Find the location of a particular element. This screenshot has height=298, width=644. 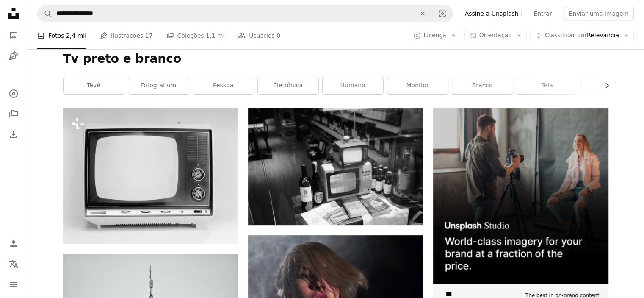

img: um forno de micro-ondas e garrafas de álcool is located at coordinates (335, 166).